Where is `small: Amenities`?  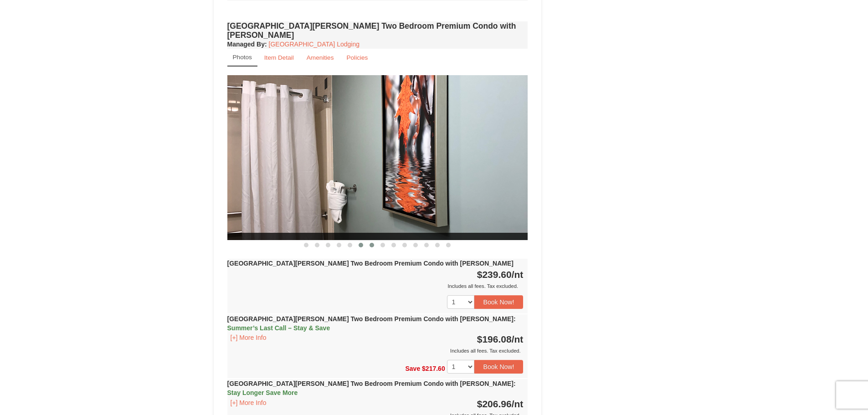 small: Amenities is located at coordinates (321, 57).